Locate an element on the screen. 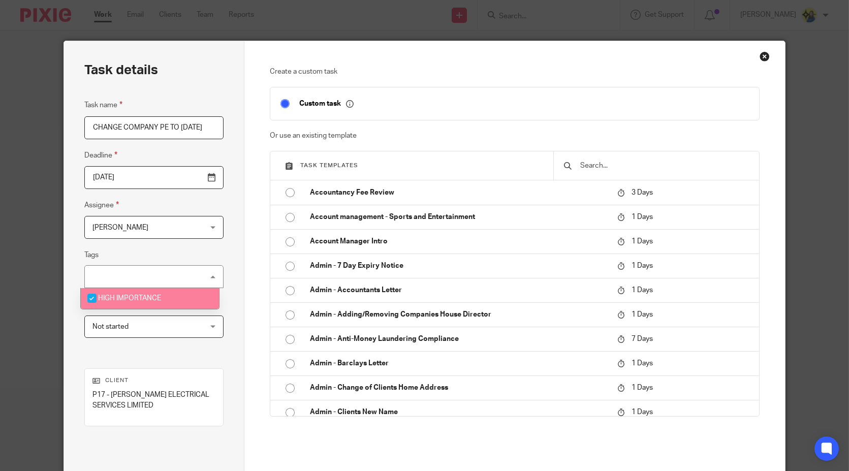 The image size is (849, 471). span: 3 Days is located at coordinates (642, 193).